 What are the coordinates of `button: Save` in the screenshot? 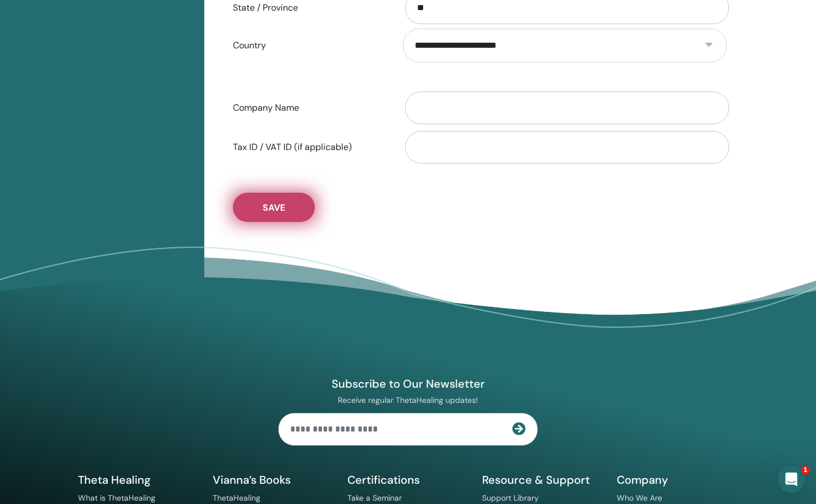 It's located at (274, 207).